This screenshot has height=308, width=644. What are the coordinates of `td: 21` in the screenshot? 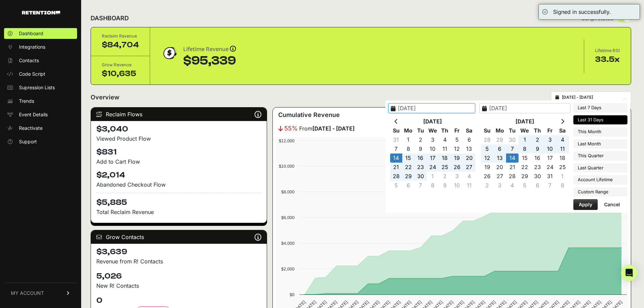 It's located at (396, 167).